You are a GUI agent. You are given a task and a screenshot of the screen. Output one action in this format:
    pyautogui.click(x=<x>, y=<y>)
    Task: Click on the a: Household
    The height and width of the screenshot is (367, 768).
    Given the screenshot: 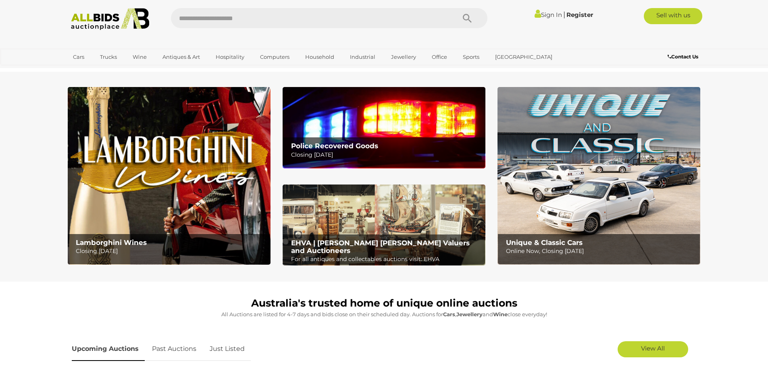 What is the action you would take?
    pyautogui.click(x=320, y=57)
    